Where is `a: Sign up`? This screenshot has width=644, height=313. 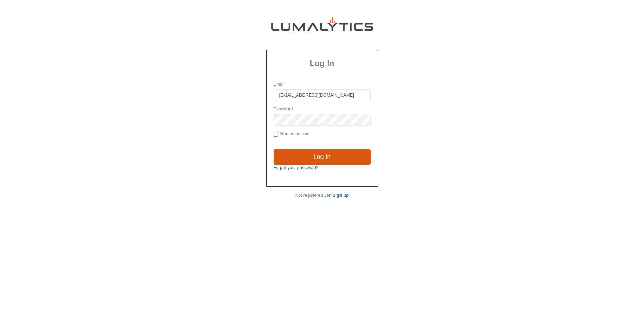 a: Sign up is located at coordinates (341, 195).